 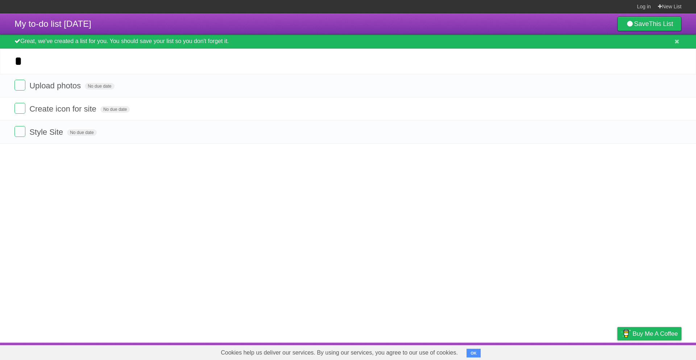 I want to click on button: OK, so click(x=473, y=353).